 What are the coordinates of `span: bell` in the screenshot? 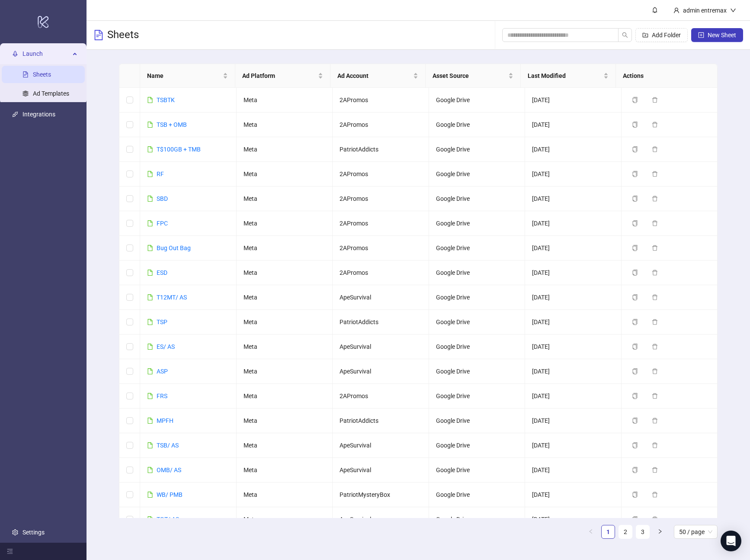 It's located at (655, 10).